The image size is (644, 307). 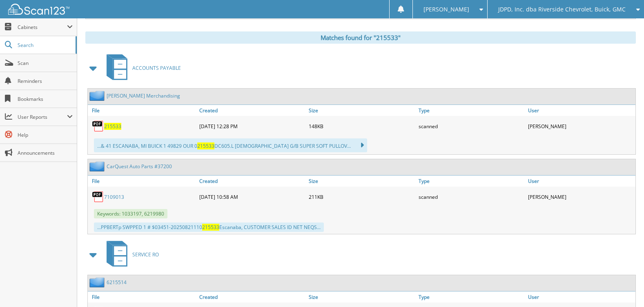 What do you see at coordinates (113, 126) in the screenshot?
I see `a: 215533` at bounding box center [113, 126].